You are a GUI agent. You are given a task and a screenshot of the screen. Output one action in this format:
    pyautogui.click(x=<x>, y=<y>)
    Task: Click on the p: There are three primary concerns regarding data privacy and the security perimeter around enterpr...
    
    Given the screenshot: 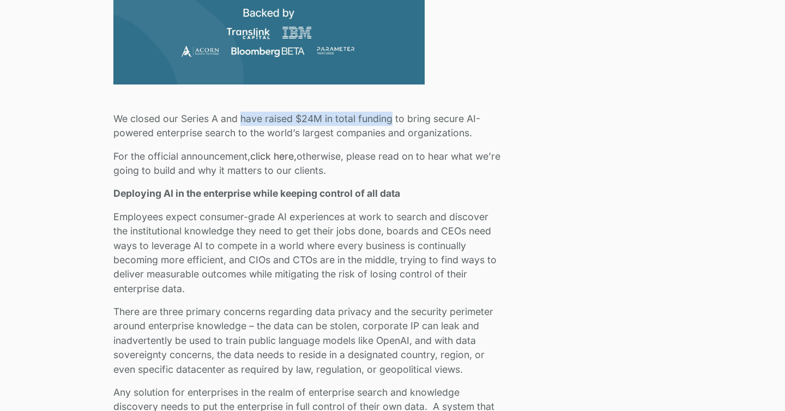 What is the action you would take?
    pyautogui.click(x=308, y=341)
    